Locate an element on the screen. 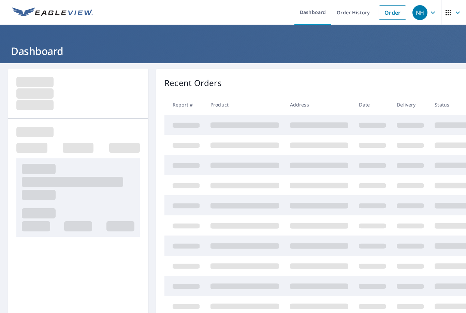 This screenshot has width=466, height=313. th: Date is located at coordinates (372, 104).